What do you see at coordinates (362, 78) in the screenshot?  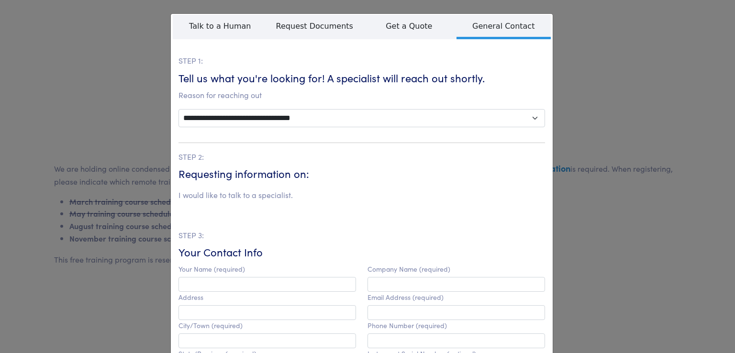 I see `h6: Tell us what you're looking for! A specialist will reach out shortly.` at bounding box center [362, 78].